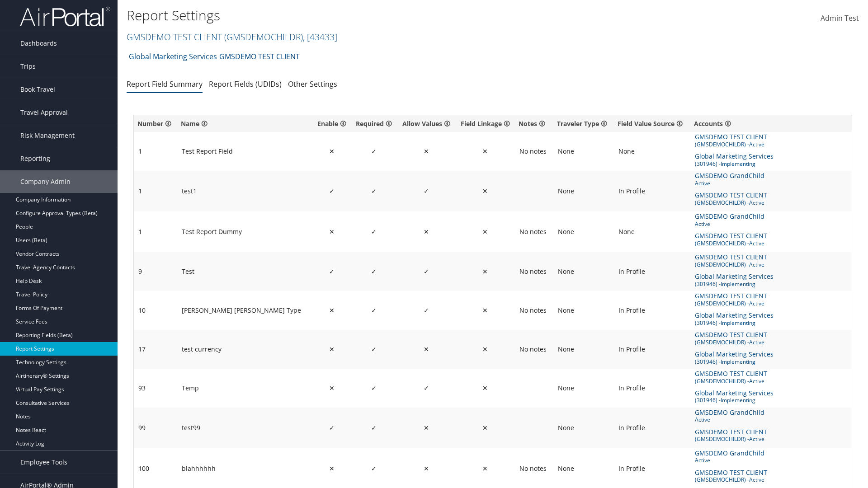  I want to click on span: Employee Tools, so click(44, 462).